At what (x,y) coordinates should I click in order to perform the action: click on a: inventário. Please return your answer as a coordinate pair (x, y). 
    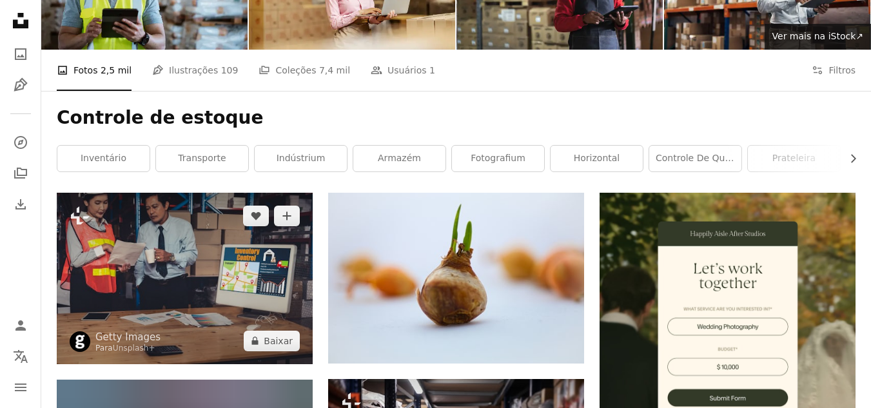
    Looking at the image, I should click on (103, 159).